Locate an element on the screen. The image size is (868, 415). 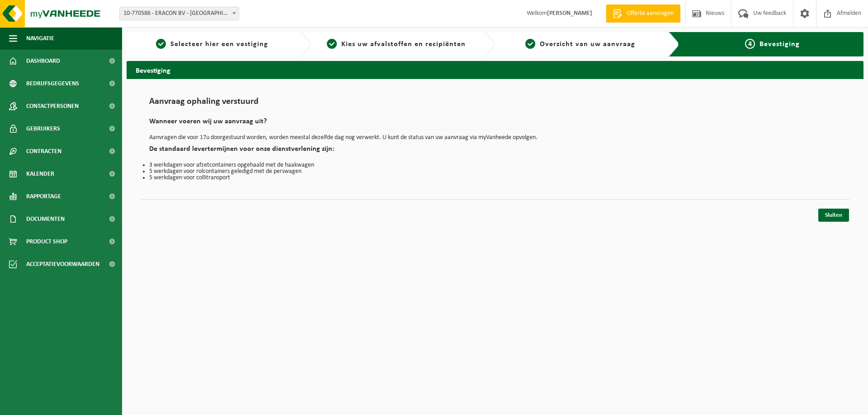
span: Acceptatievoorwaarden is located at coordinates (63, 265).